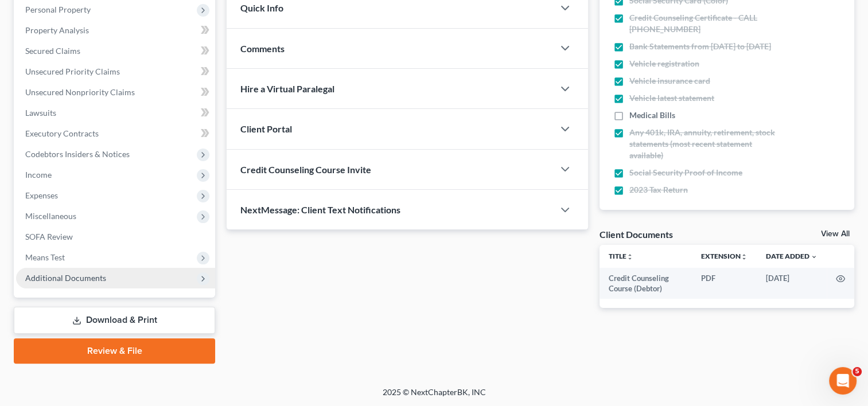 The width and height of the screenshot is (868, 406). What do you see at coordinates (652, 115) in the screenshot?
I see `span: Medical Bills` at bounding box center [652, 115].